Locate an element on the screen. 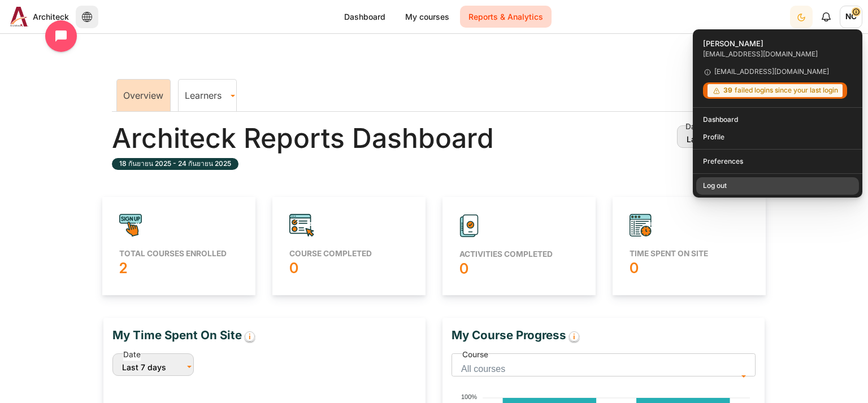 The height and width of the screenshot is (403, 868). button: Languages is located at coordinates (87, 17).